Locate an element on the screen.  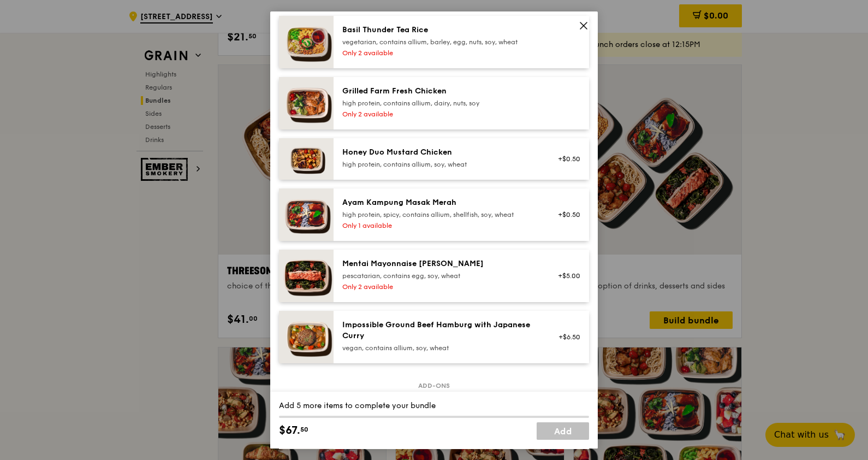
div: vegetarian, contains allium, barley, egg, nuts, soy, wheat is located at coordinates (440, 42).